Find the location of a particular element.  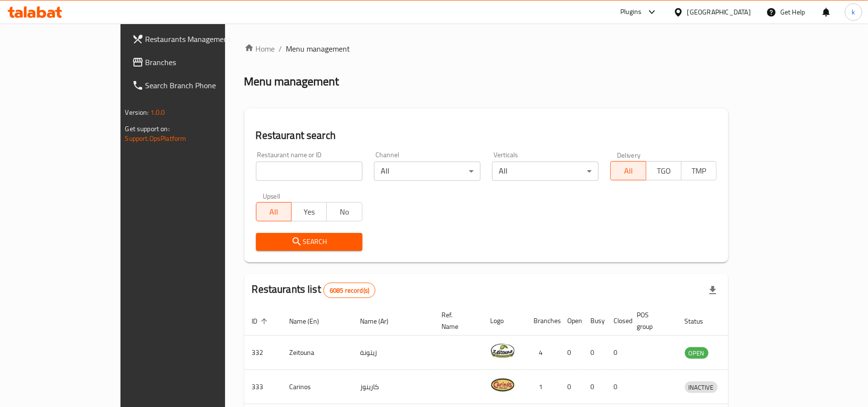

span: k is located at coordinates (853, 12).